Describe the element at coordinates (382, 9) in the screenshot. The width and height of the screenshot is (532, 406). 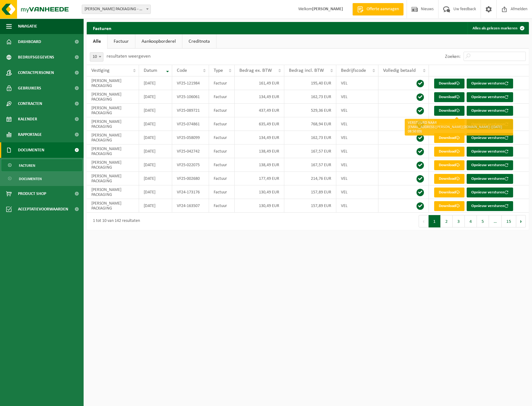
I see `span: Offerte aanvragen` at that location.